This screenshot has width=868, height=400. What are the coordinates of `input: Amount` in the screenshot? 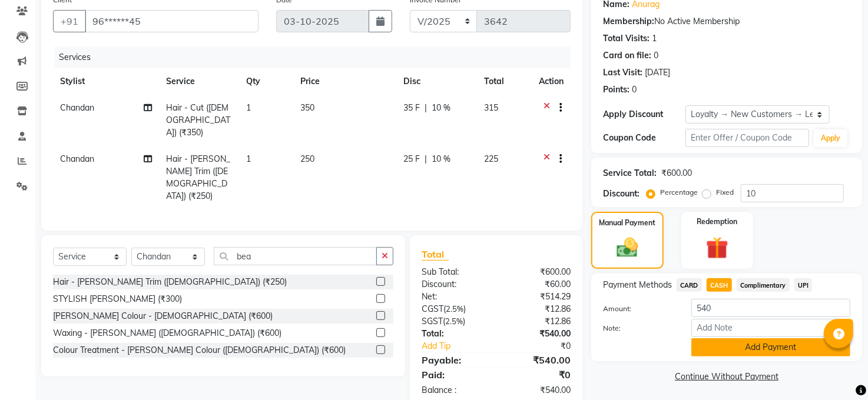 It's located at (771, 308).